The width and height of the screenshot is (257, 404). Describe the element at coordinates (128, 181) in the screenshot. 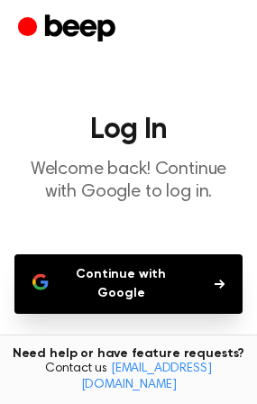

I see `p: Welcome back! Continue with Google to log in.` at that location.